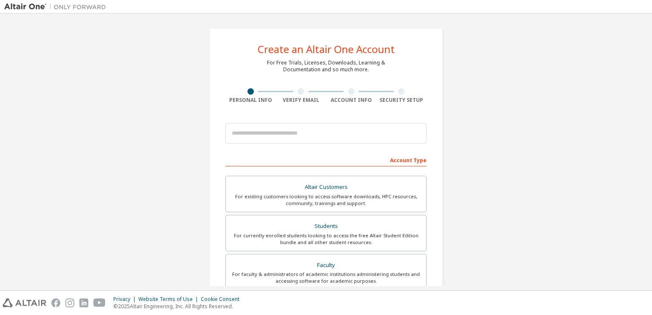  I want to click on div: For Free Trials, Licenses, Downloads, Learning & Documentation and so much more., so click(326, 66).